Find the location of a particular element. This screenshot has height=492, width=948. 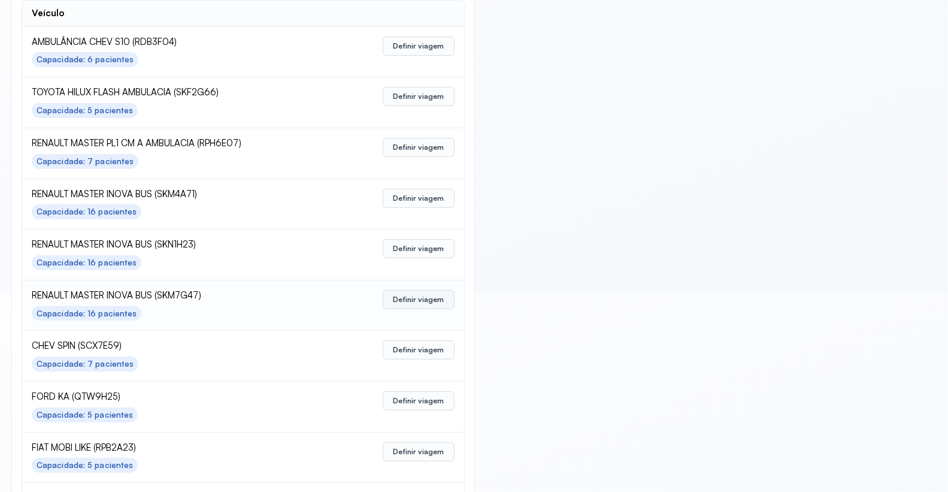

span: RENAULT MASTER INOVA BUS (SKM7G47) is located at coordinates (180, 295).